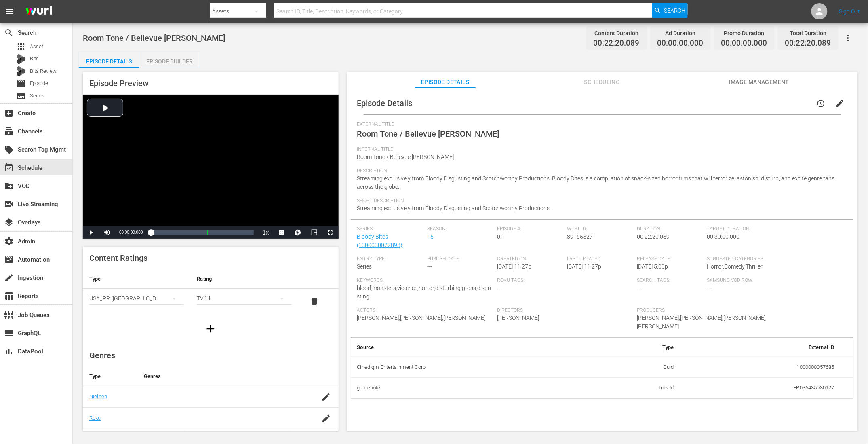  Describe the element at coordinates (600, 150) in the screenshot. I see `span: Internal Title` at that location.